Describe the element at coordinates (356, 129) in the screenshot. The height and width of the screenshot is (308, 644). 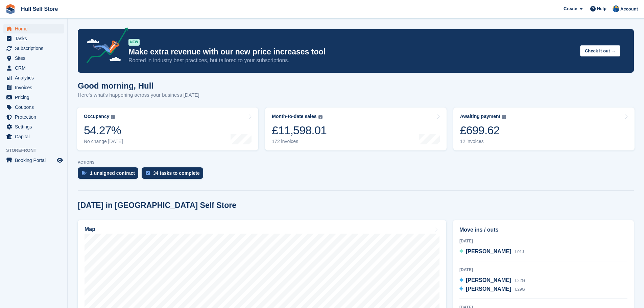
I see `a: Month-to-date sales £11,598.01 172 invoices` at that location.